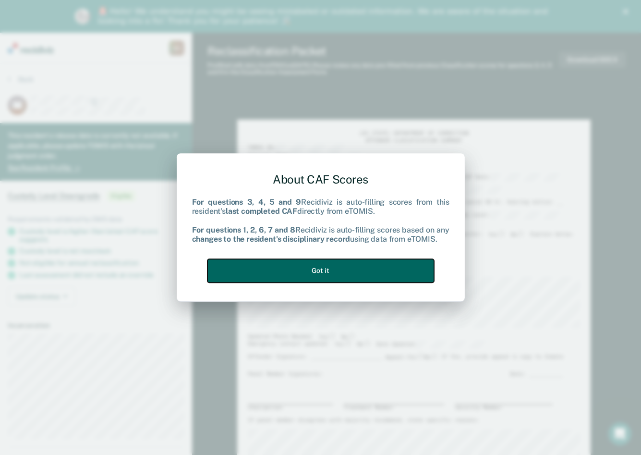  I want to click on div: 🚨 Hello! We understand you might be seeing mislabeled or outdated information. We are aware of th..., so click(325, 16).